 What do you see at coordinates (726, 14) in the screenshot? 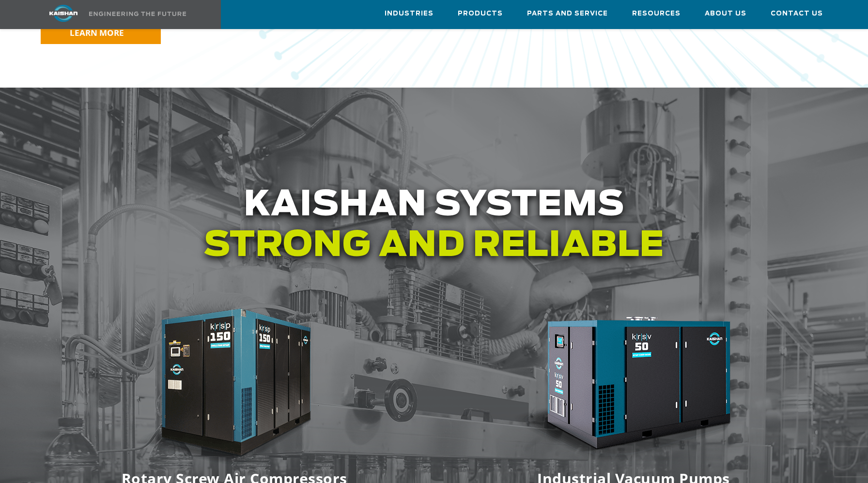
I see `a: About Us` at bounding box center [726, 14].